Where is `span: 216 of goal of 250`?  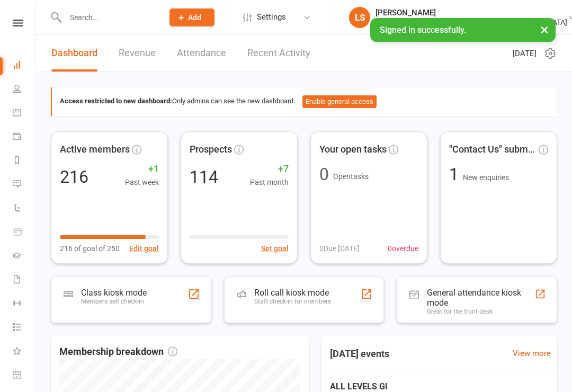
span: 216 of goal of 250 is located at coordinates (89, 248).